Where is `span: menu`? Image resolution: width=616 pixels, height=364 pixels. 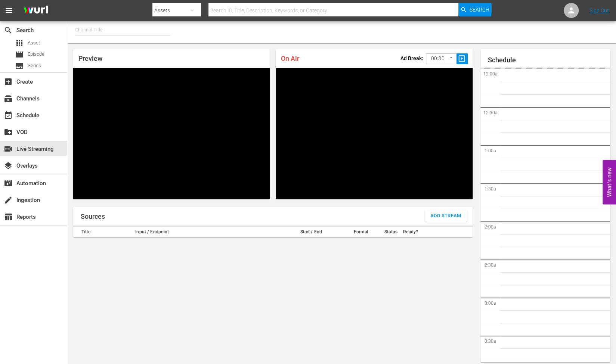 span: menu is located at coordinates (9, 11).